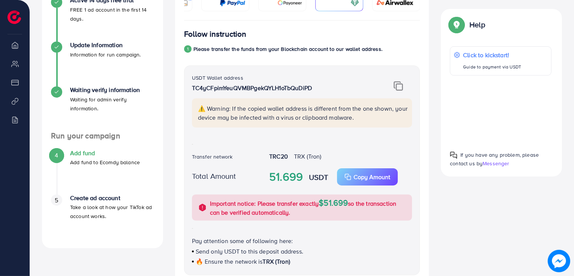  Describe the element at coordinates (302, 252) in the screenshot. I see `p: Send only USDT to this deposit address.` at that location.